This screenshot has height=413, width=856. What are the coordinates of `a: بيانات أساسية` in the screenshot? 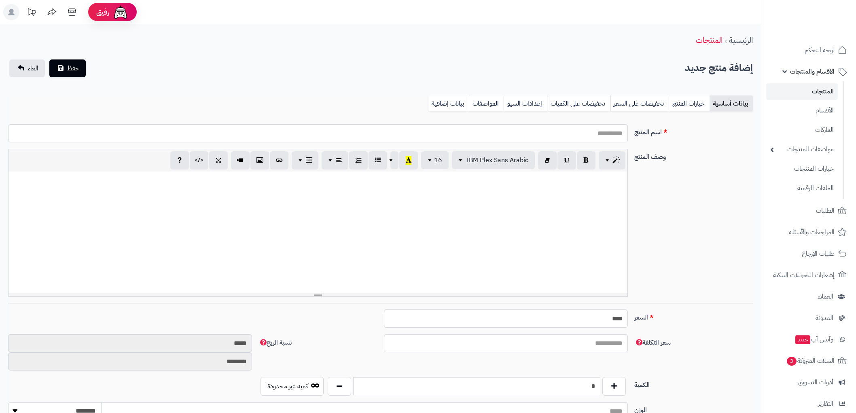 It's located at (731, 104).